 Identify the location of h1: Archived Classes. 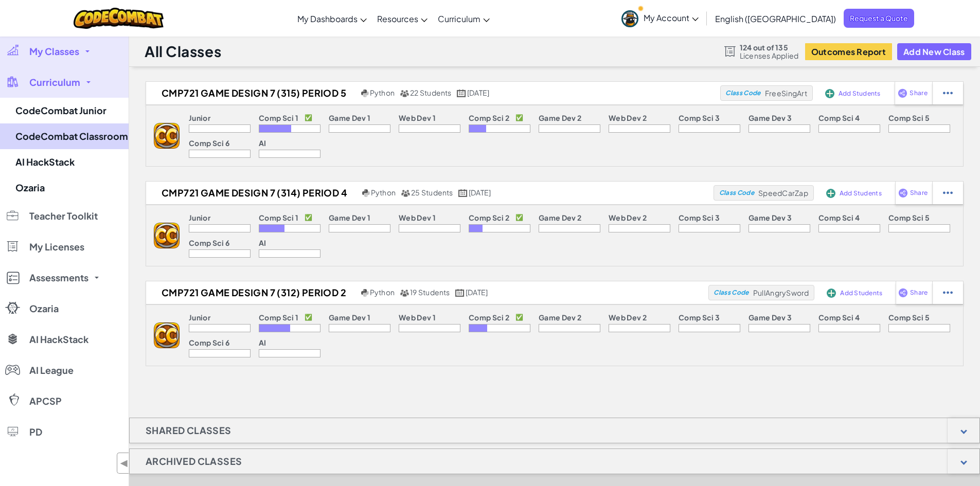
(193, 462).